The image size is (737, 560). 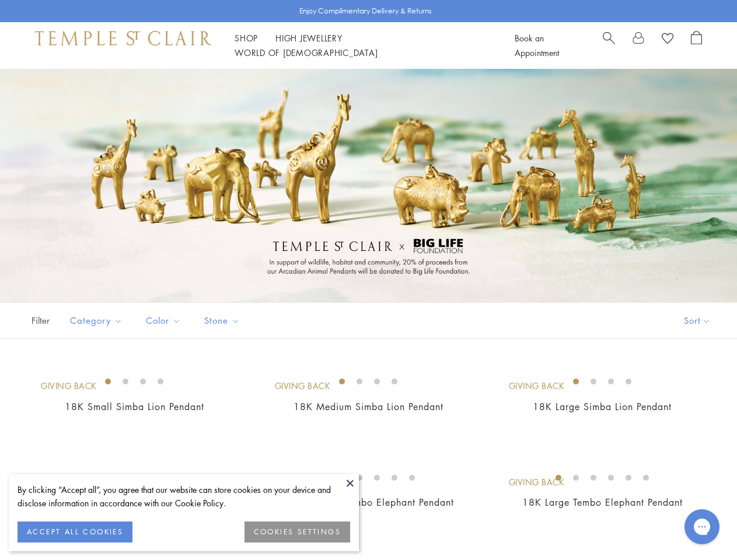 What do you see at coordinates (75, 533) in the screenshot?
I see `button: ACCEPT ALL COOKIES` at bounding box center [75, 533].